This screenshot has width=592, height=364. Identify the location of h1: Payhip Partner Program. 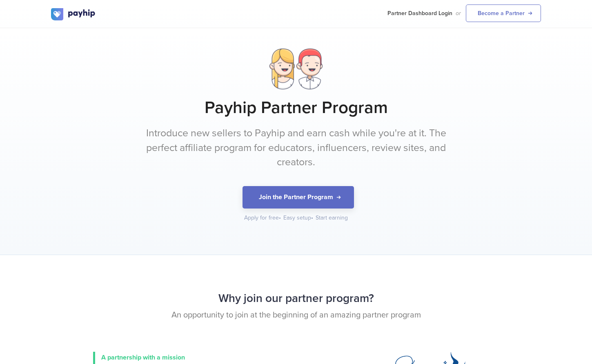
(296, 108).